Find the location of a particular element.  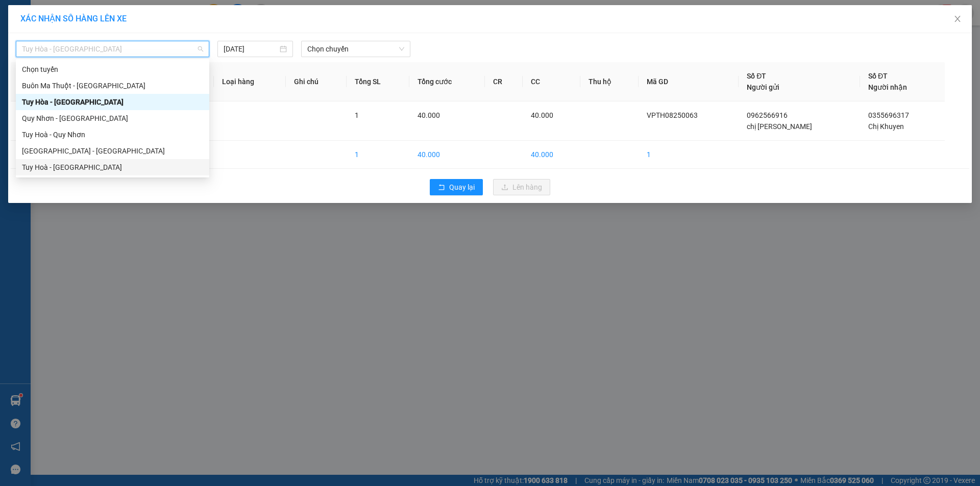

span: Quay lại is located at coordinates (462, 187).